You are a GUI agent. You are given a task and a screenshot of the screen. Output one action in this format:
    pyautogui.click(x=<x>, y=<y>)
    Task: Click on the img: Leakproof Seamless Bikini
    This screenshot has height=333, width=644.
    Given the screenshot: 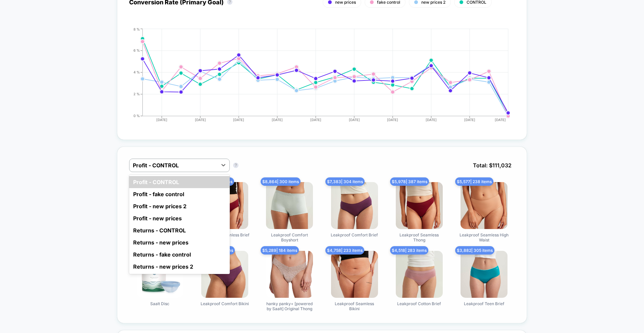 What is the action you would take?
    pyautogui.click(x=355, y=275)
    